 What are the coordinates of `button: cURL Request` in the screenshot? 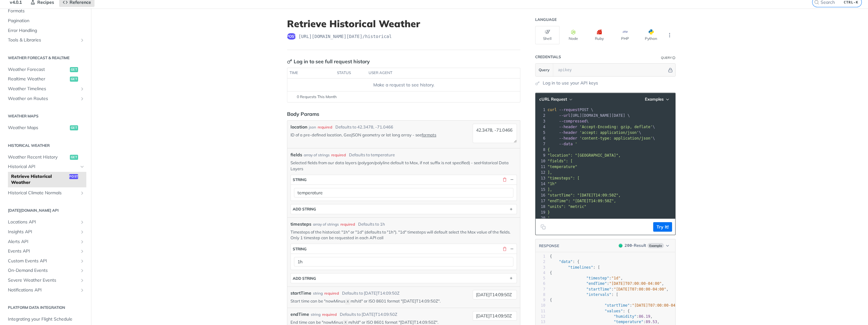 It's located at (555, 99).